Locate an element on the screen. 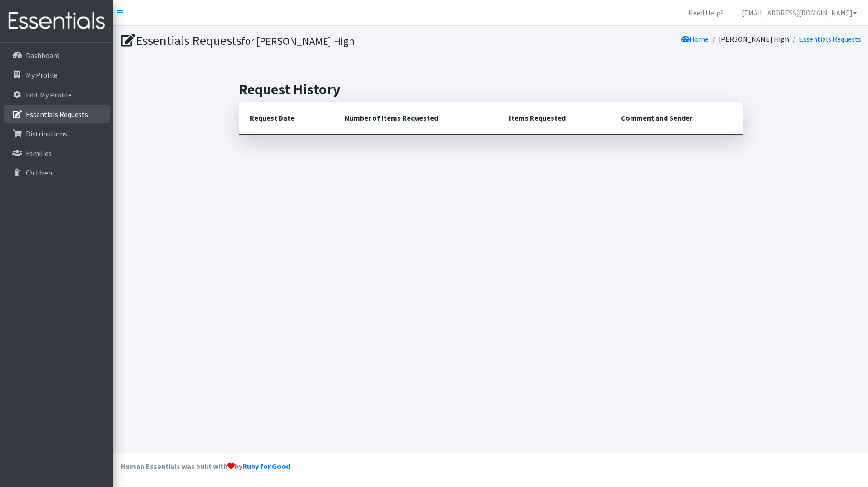  p: Children is located at coordinates (39, 173).